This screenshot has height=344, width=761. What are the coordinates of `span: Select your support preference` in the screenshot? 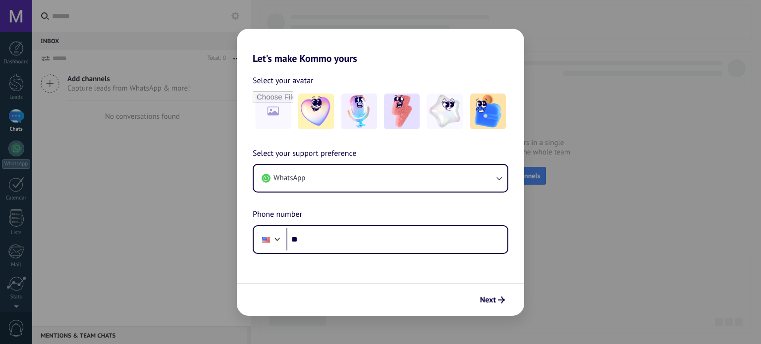 It's located at (305, 154).